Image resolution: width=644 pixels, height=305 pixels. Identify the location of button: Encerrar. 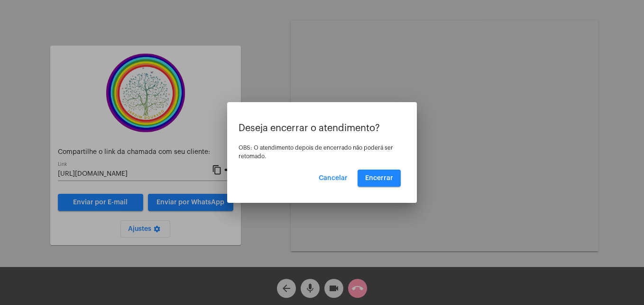
(379, 178).